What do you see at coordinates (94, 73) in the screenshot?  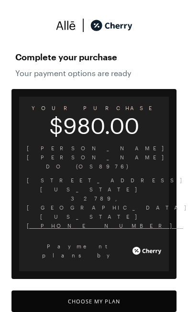 I see `span: Your payment options are ready` at bounding box center [94, 73].